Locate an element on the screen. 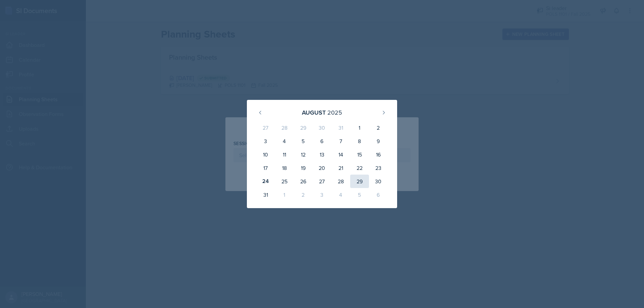 Image resolution: width=644 pixels, height=308 pixels. div: 25 is located at coordinates (285, 182).